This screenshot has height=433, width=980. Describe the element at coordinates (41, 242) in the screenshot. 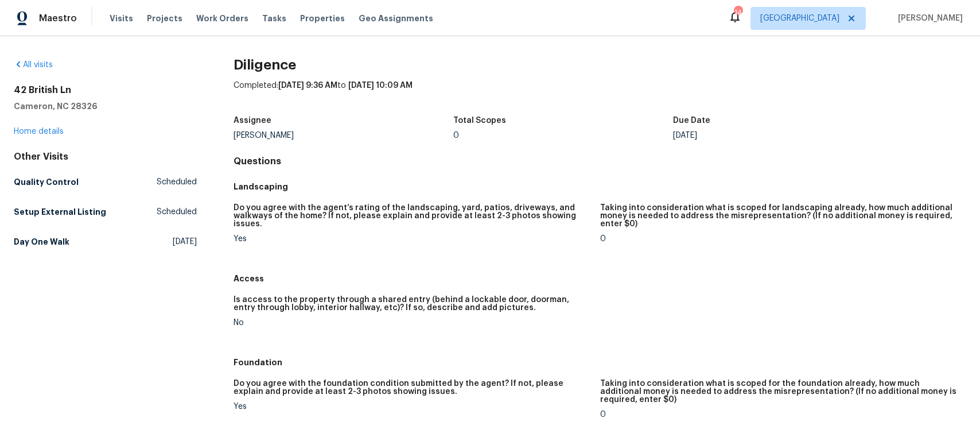

I see `h5: Day One Walk` at that location.